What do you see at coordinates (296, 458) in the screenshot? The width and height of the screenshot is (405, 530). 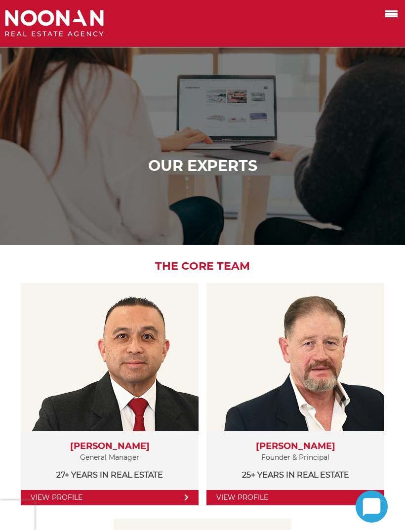 I see `p: Founder & Principal` at bounding box center [296, 458].